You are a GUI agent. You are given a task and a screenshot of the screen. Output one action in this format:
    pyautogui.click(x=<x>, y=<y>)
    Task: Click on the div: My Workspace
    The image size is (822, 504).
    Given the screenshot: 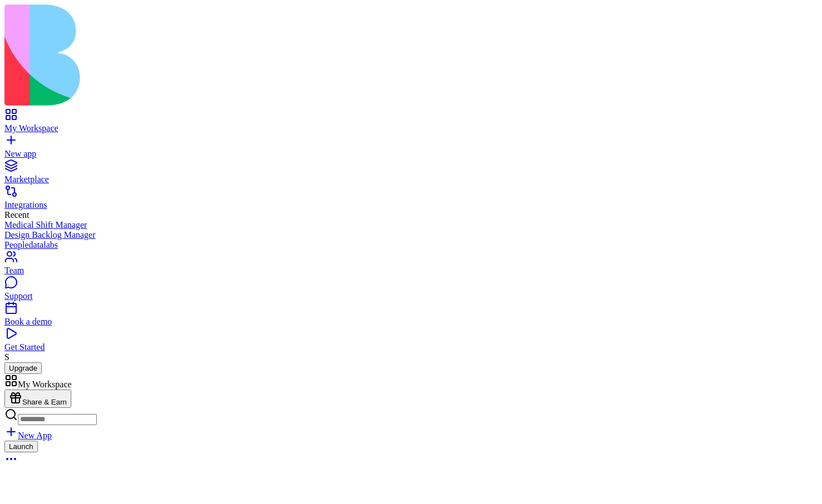 What is the action you would take?
    pyautogui.click(x=411, y=128)
    